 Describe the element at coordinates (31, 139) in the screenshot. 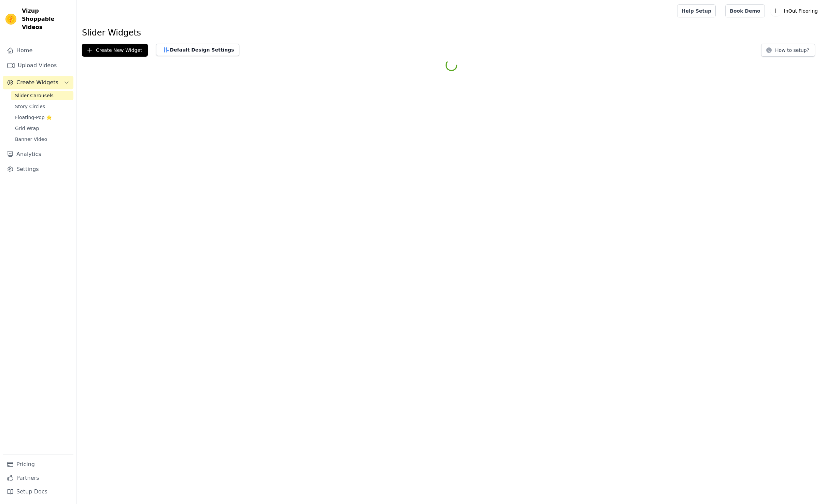

I see `span: Banner Video` at that location.